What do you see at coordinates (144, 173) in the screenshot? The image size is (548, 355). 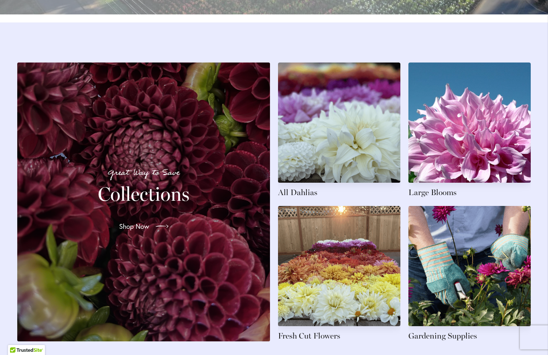 I see `p: Great Way to Save` at bounding box center [144, 173].